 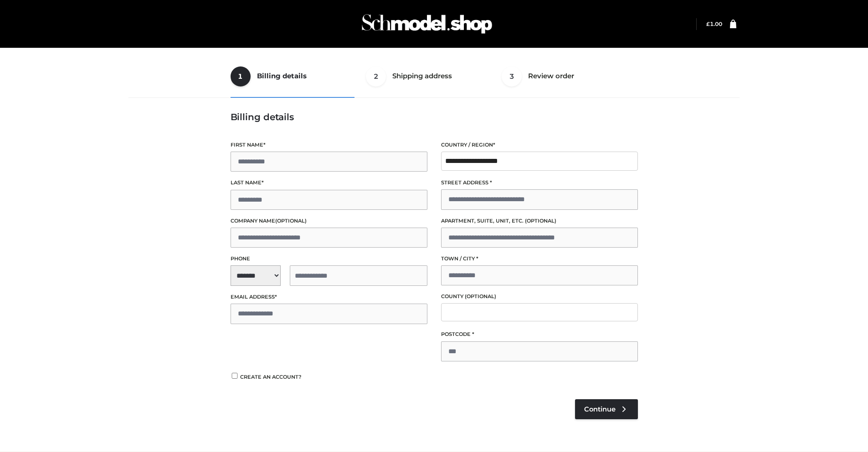 What do you see at coordinates (540, 221) in the screenshot?
I see `label: Apartment, suite, unit, etc.` at bounding box center [540, 221].